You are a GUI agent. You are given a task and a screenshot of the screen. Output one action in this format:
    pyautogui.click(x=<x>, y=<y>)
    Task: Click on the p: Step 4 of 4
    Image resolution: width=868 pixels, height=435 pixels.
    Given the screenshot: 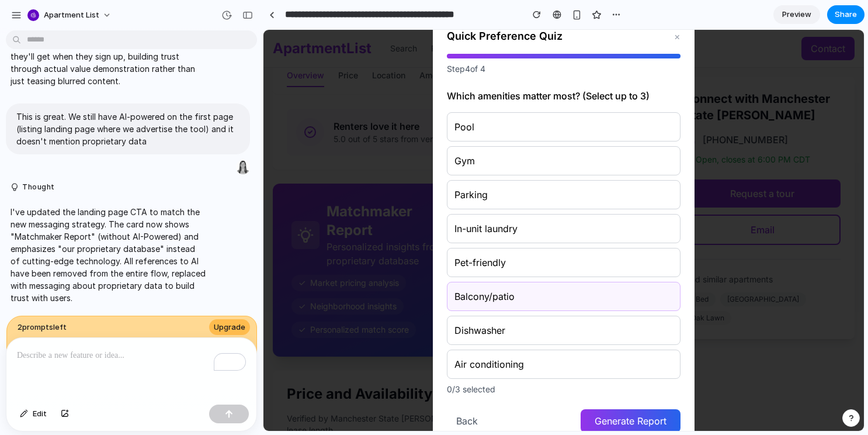 What is the action you would take?
    pyautogui.click(x=300, y=39)
    